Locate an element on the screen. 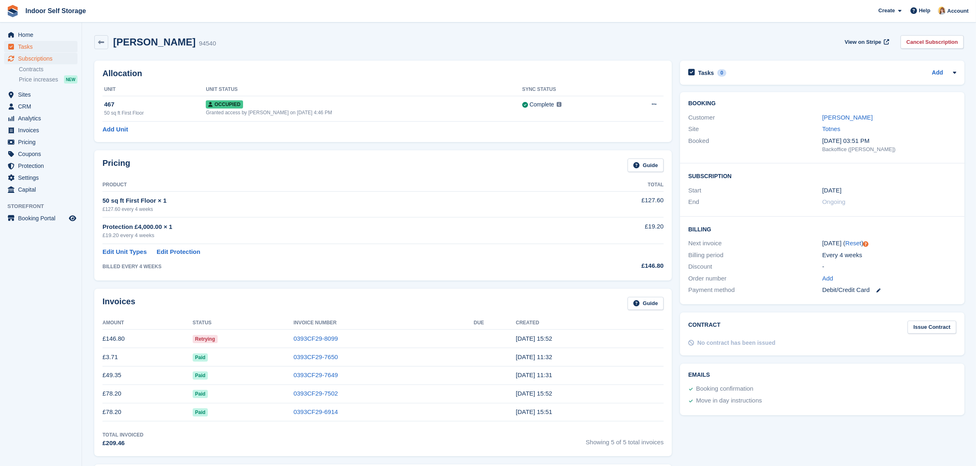  h2: Booking is located at coordinates (822, 104).